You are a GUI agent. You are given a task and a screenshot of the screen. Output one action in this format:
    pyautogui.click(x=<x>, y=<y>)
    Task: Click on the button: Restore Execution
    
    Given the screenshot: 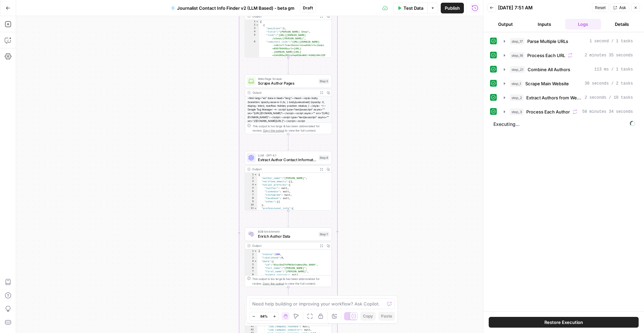 What is the action you would take?
    pyautogui.click(x=563, y=322)
    